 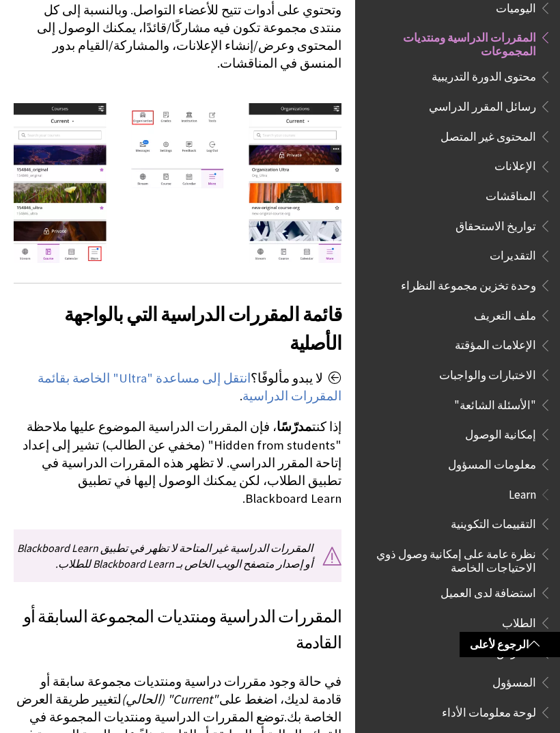 I want to click on span: "Current" (الحالي), so click(x=169, y=699).